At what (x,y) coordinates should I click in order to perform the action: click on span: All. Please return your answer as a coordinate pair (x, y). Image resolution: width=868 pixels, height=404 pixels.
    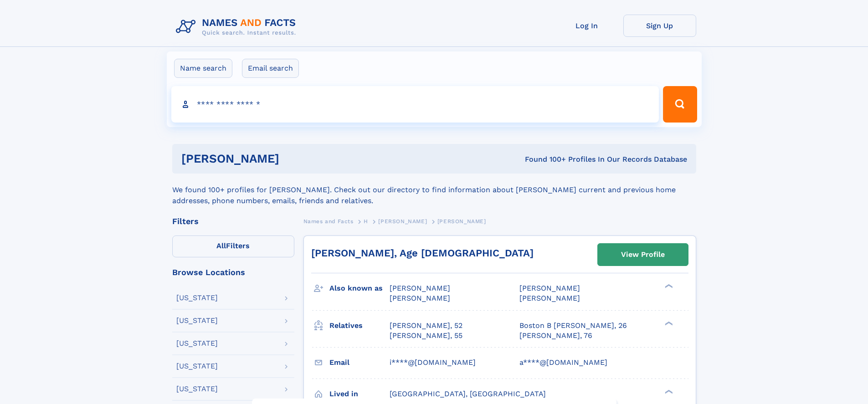
    Looking at the image, I should click on (221, 246).